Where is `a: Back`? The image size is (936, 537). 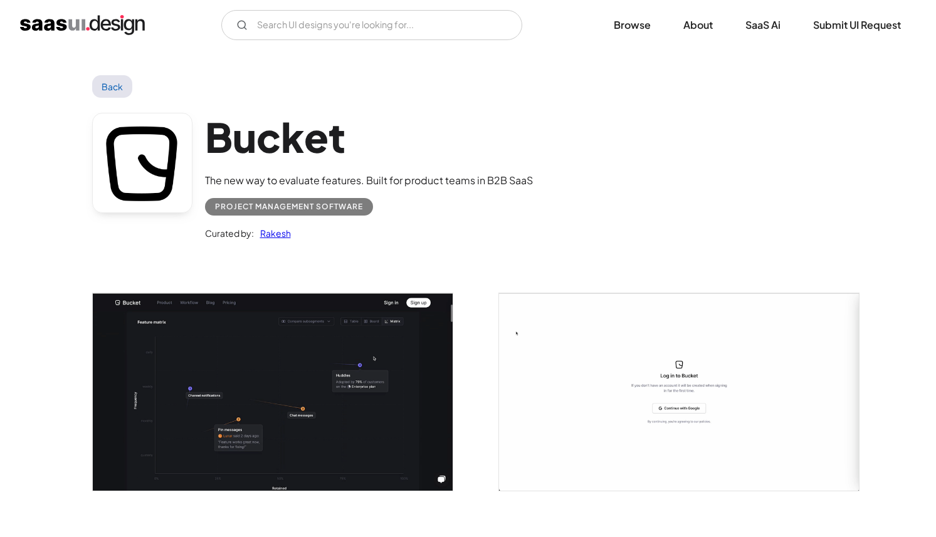 a: Back is located at coordinates (112, 86).